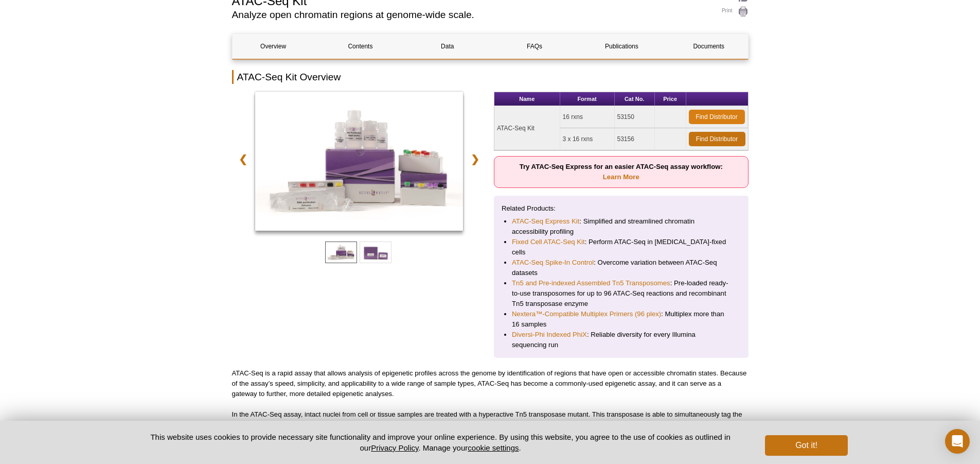  Describe the element at coordinates (587, 99) in the screenshot. I see `th: Format` at that location.